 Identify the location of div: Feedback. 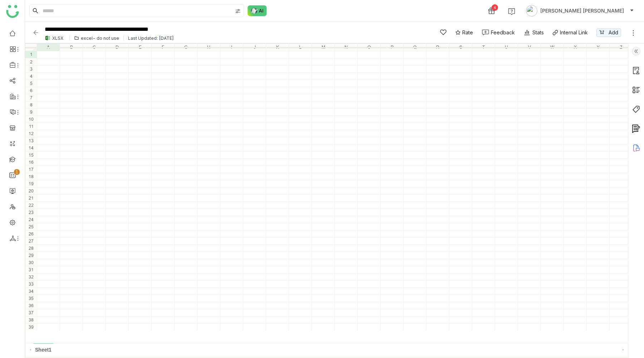
(502, 32).